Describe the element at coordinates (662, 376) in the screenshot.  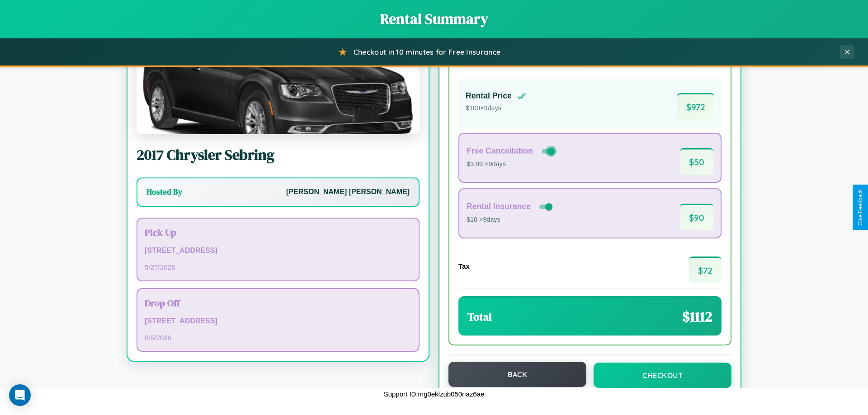
I see `button: Checkout` at that location.